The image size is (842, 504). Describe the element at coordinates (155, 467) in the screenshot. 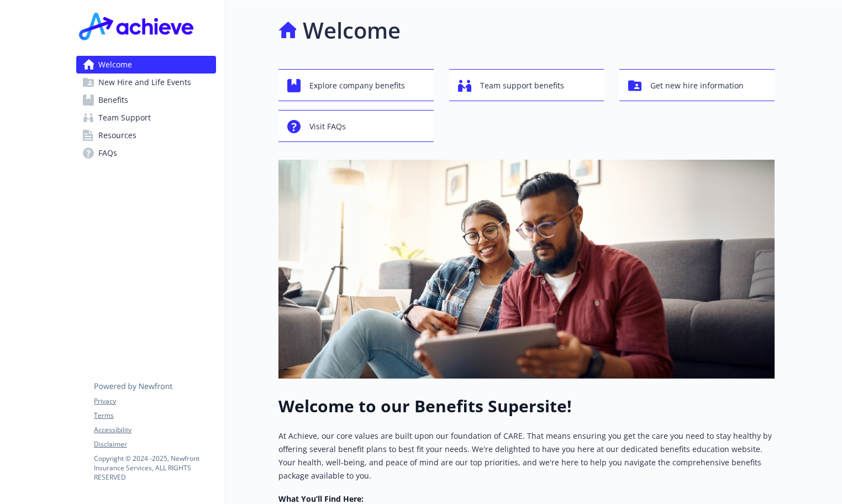

I see `p: Copyright © 2024 - 2025 , Newfront Insurance Services, ALL RIGHTS RESERVED` at that location.